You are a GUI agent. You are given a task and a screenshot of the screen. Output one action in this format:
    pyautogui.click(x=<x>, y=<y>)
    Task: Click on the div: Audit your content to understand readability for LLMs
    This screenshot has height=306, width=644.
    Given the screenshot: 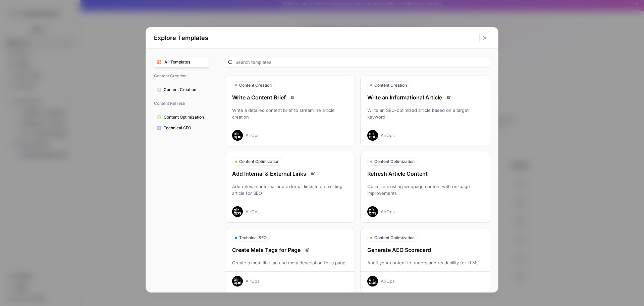 What is the action you would take?
    pyautogui.click(x=425, y=262)
    